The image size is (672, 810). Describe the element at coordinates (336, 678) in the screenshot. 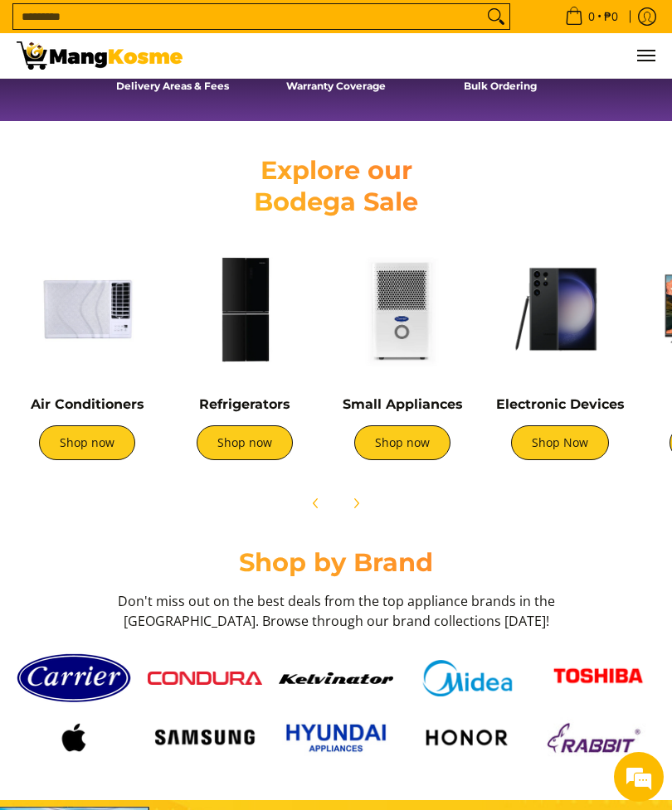

I see `img: Kelvinator button 9a26f67e caed 448c 806d e01e406ddbdc` at that location.